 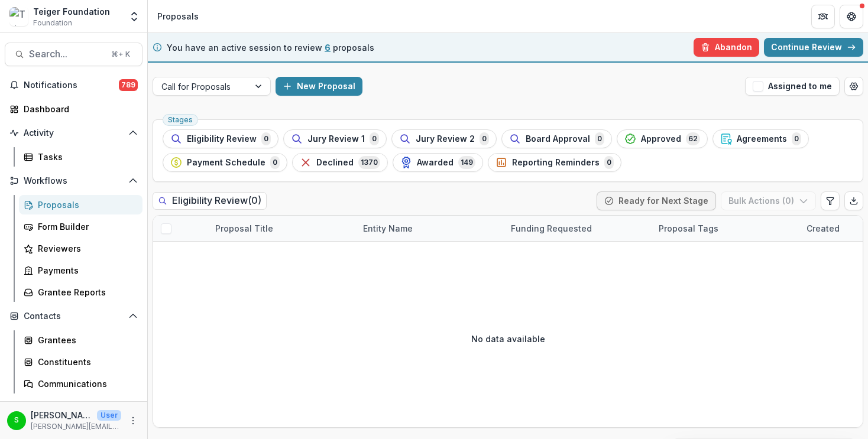 What do you see at coordinates (762, 139) in the screenshot?
I see `span: Agreements` at bounding box center [762, 139].